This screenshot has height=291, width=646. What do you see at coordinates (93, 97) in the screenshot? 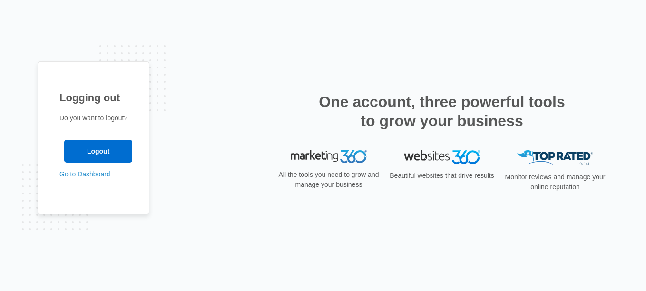
I see `h1: Logging out` at bounding box center [93, 97].